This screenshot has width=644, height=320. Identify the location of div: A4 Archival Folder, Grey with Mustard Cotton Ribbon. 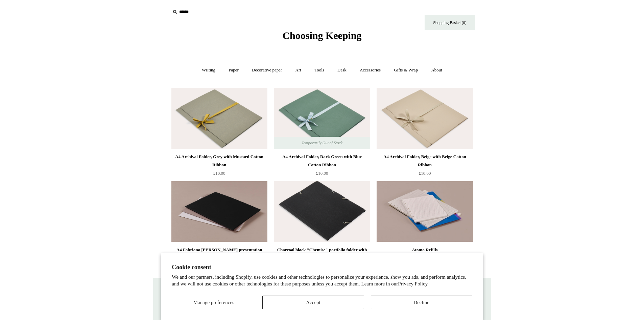
(220, 160).